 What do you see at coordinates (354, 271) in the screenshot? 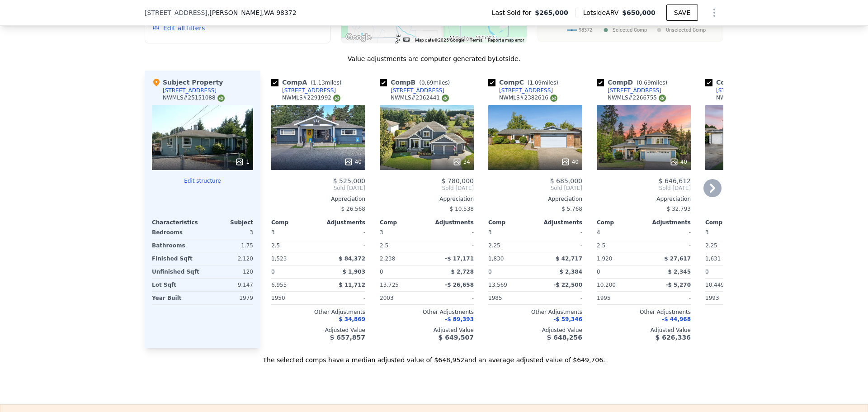
I see `span: $ 1,903` at bounding box center [354, 271].